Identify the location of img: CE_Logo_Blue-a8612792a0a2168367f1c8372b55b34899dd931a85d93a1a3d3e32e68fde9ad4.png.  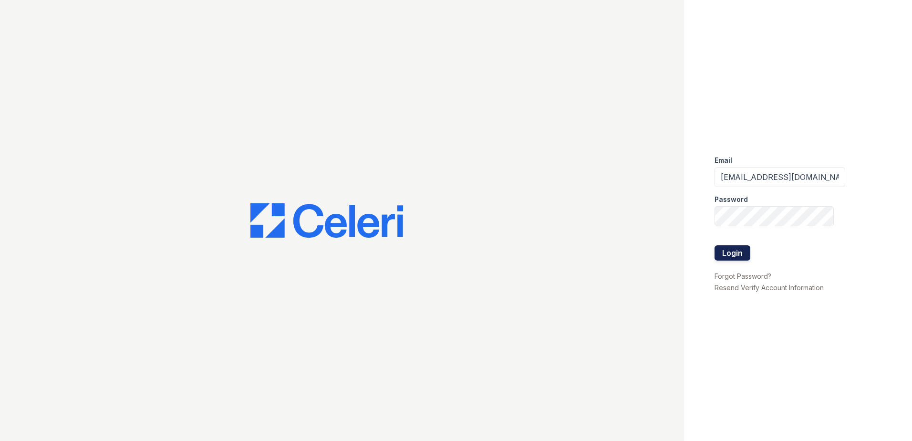
(327, 220).